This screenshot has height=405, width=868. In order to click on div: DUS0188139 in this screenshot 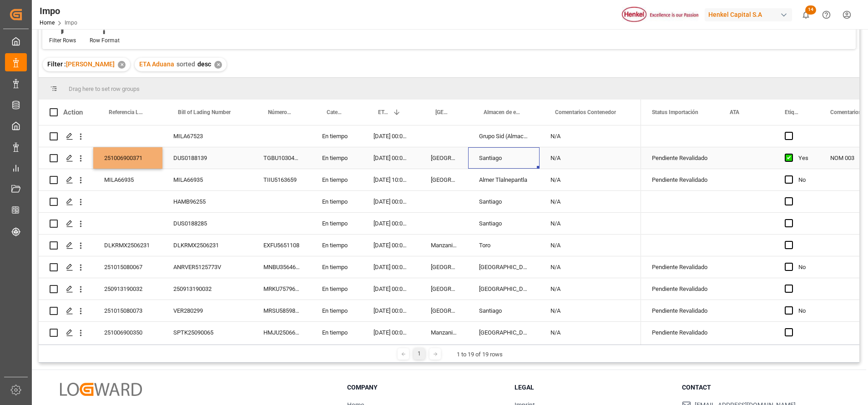, I will do `click(208, 158)`.